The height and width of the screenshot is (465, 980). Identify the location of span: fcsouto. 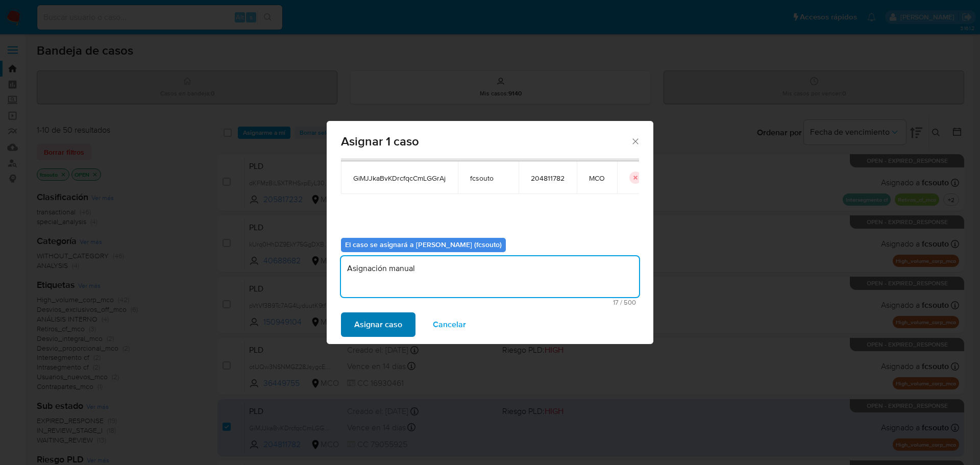
(488, 178).